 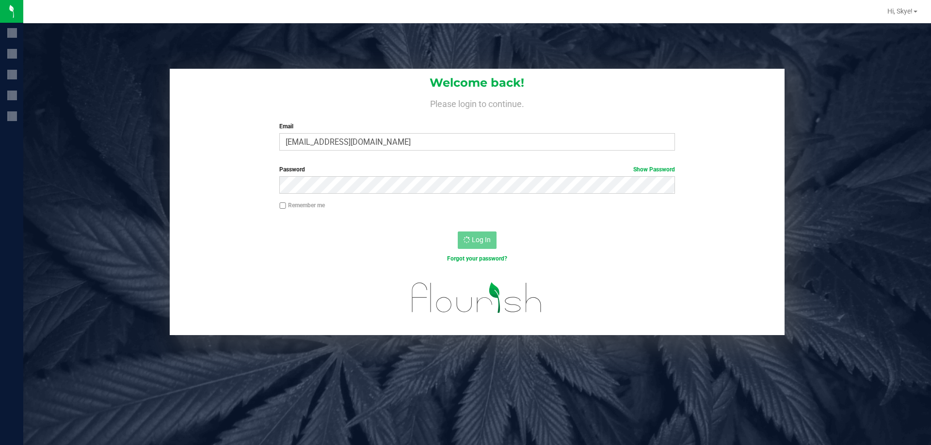 What do you see at coordinates (900, 11) in the screenshot?
I see `span: Hi, Skye!` at bounding box center [900, 11].